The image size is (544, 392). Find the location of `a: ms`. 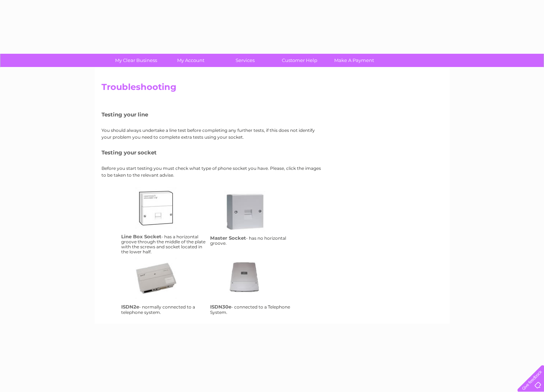

a: ms is located at coordinates (253, 219).